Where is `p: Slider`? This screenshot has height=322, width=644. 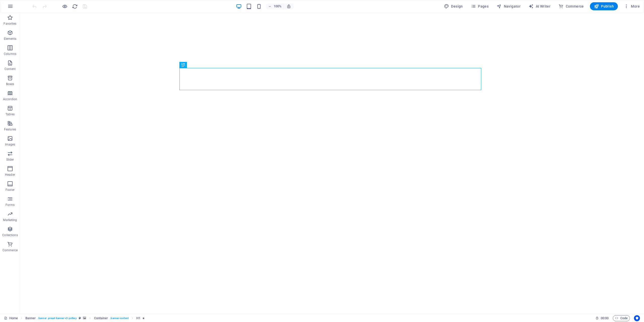
p: Slider is located at coordinates (10, 160).